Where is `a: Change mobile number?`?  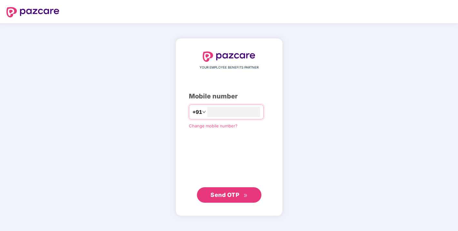
a: Change mobile number? is located at coordinates (213, 126).